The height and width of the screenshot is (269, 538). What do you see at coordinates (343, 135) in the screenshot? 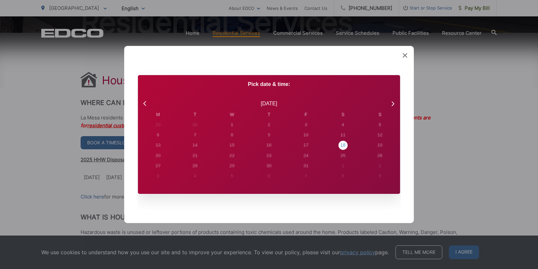
I see `div: 11` at bounding box center [343, 135].